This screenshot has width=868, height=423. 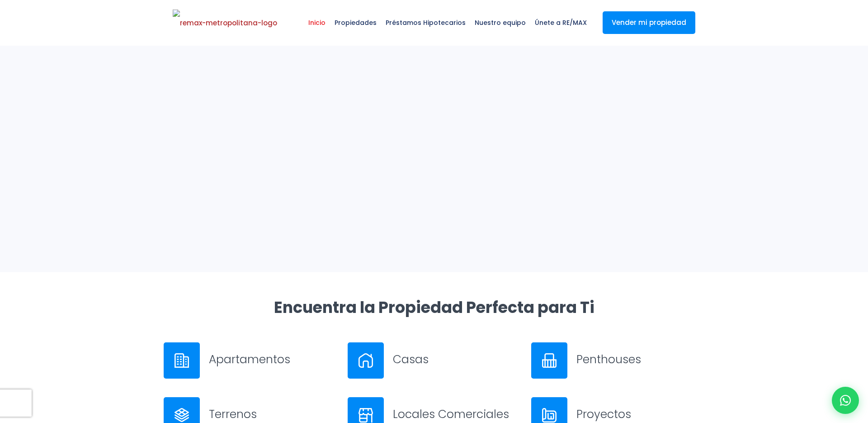 I want to click on h3: Casas, so click(x=457, y=359).